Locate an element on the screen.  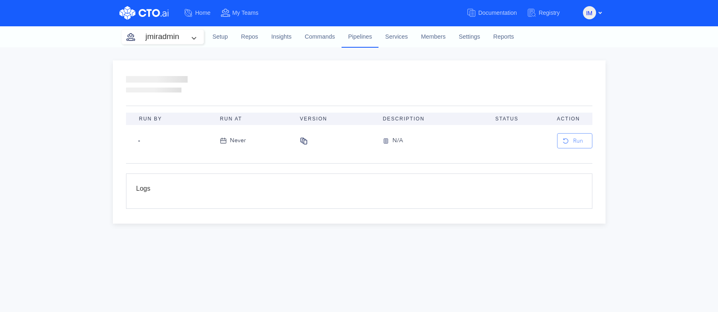
a: Commands is located at coordinates (320, 37).